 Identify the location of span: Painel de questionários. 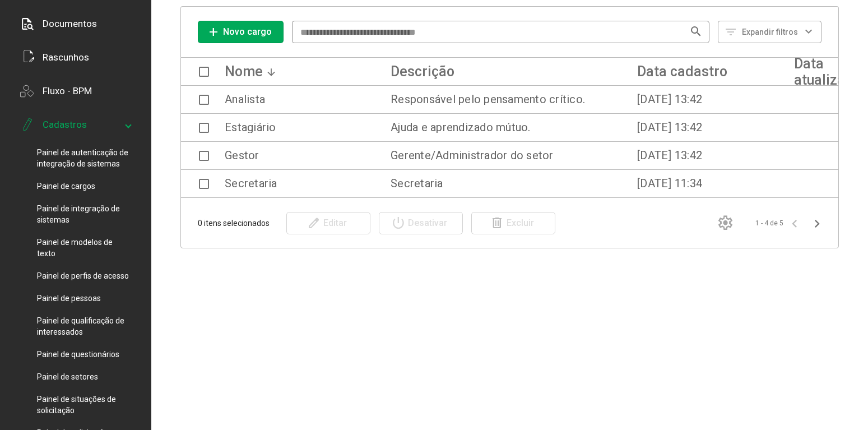
(78, 354).